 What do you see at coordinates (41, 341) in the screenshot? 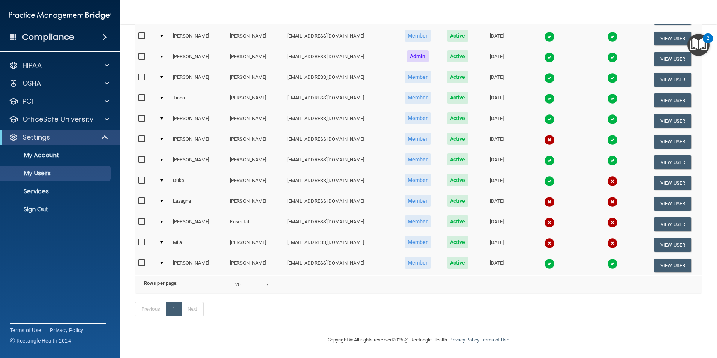
I see `span: Ⓒ Rectangle Health 2024` at bounding box center [41, 341].